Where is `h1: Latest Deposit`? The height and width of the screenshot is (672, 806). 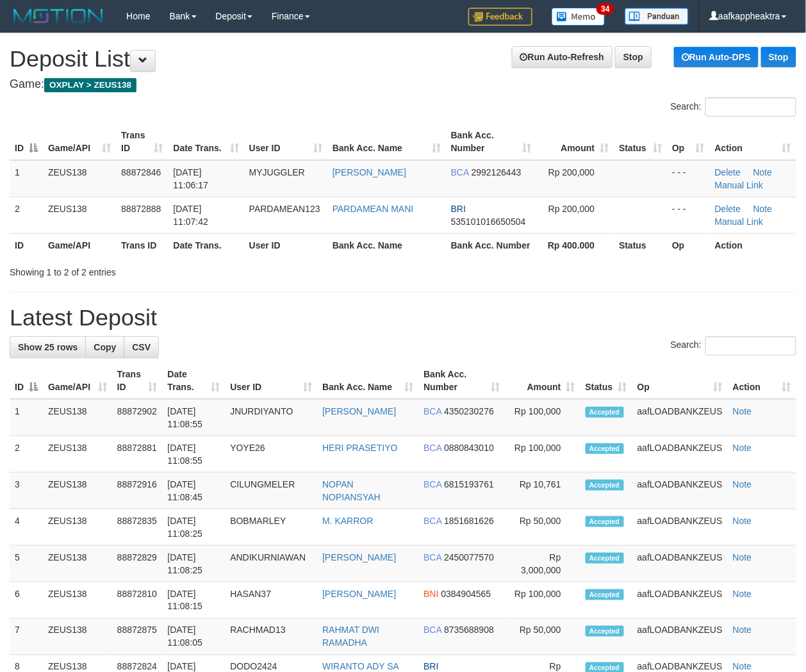 h1: Latest Deposit is located at coordinates (403, 318).